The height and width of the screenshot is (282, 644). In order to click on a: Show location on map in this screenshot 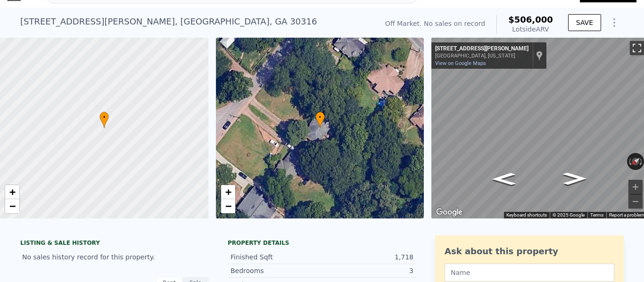, I will do `click(539, 56)`.